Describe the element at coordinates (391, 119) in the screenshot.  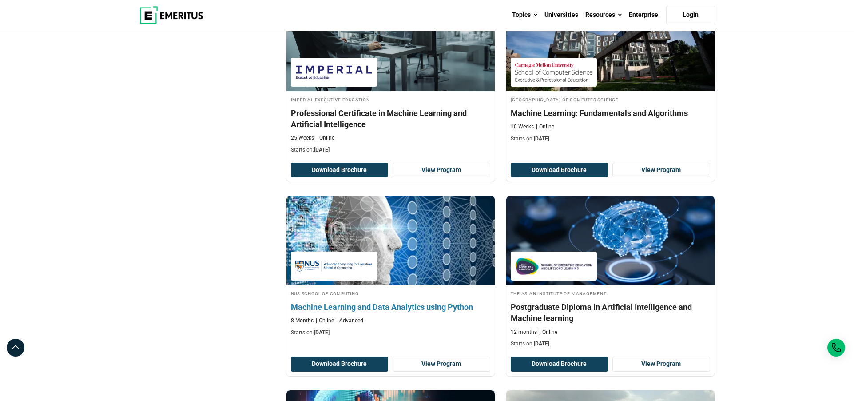
I see `h4: Professional Certificate in Machine Learning and Artificial Intelligence` at that location.